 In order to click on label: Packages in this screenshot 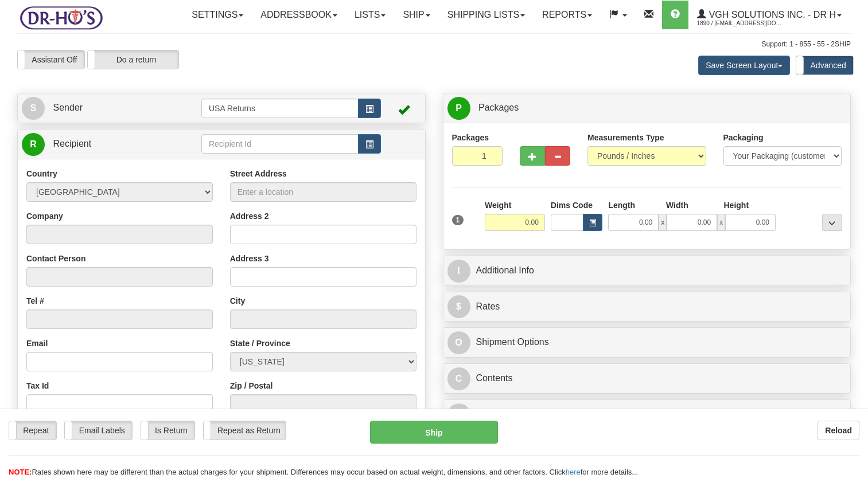, I will do `click(470, 138)`.